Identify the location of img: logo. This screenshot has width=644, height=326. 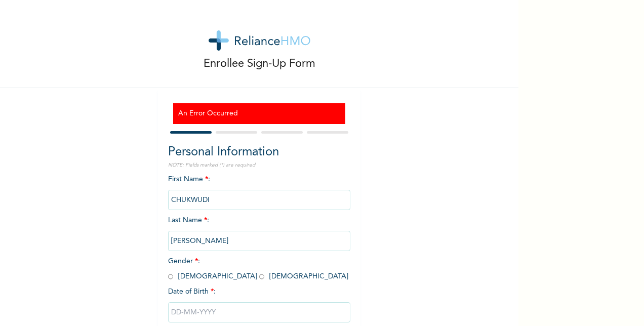
(259, 41).